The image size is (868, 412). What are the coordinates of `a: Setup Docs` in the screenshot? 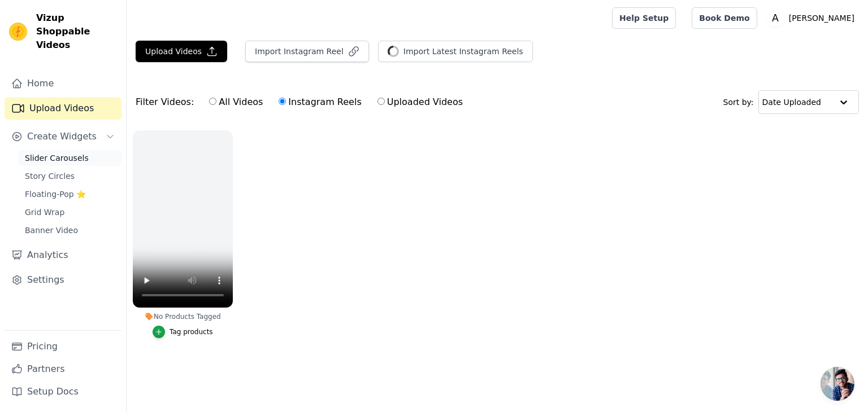 It's located at (63, 392).